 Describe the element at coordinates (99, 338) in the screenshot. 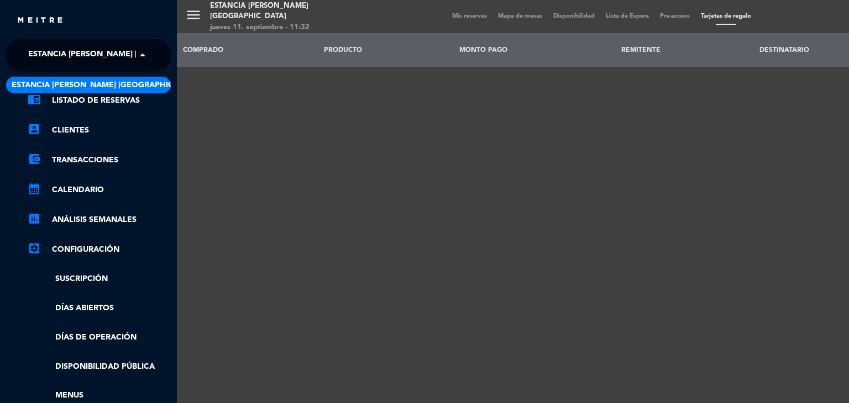

I see `a: Días de Operación` at that location.